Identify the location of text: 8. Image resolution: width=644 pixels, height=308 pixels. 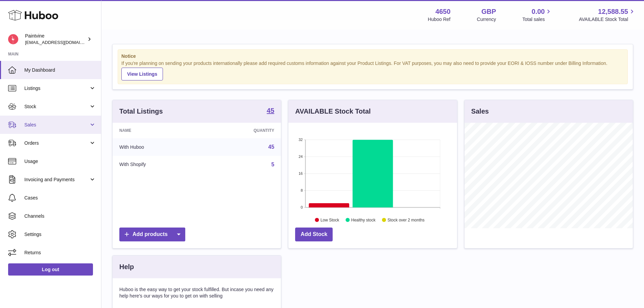
(302, 191).